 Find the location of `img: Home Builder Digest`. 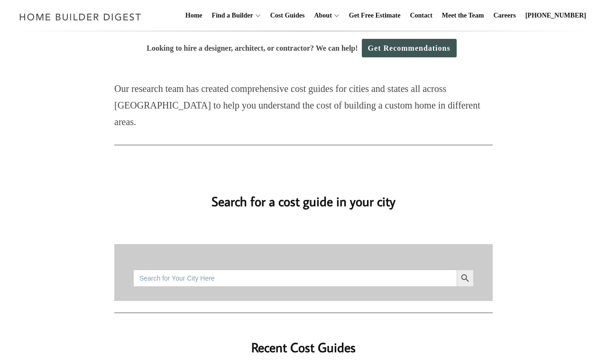

img: Home Builder Digest is located at coordinates (80, 16).